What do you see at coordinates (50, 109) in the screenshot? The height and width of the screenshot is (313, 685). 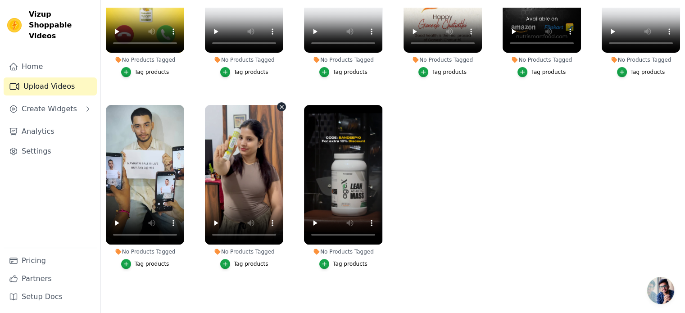 I see `button: Create Widgets` at bounding box center [50, 109].